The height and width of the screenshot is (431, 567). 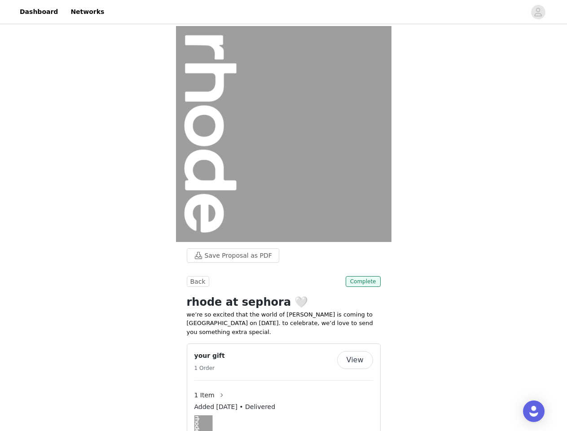 I want to click on div: Open Intercom Messenger, so click(x=534, y=411).